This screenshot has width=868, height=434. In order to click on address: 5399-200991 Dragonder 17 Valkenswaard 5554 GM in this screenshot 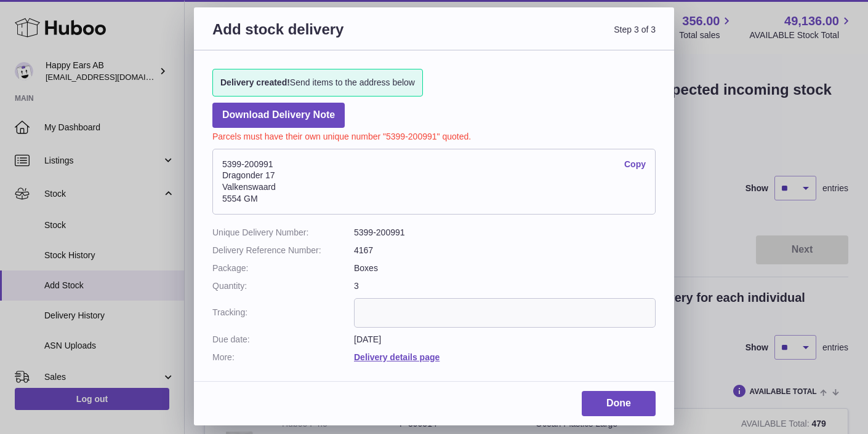, I will do `click(434, 182)`.